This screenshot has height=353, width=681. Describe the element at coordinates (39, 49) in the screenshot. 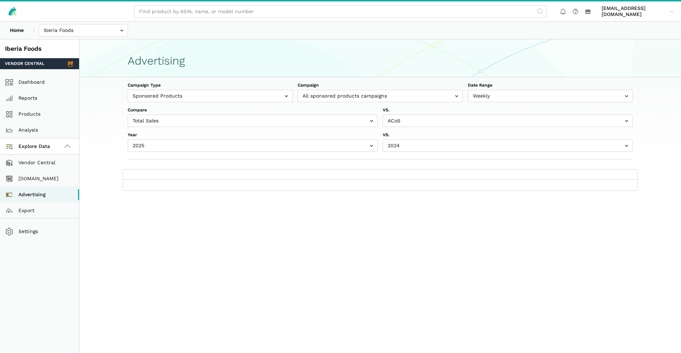

I see `div: Iberia Foods` at that location.